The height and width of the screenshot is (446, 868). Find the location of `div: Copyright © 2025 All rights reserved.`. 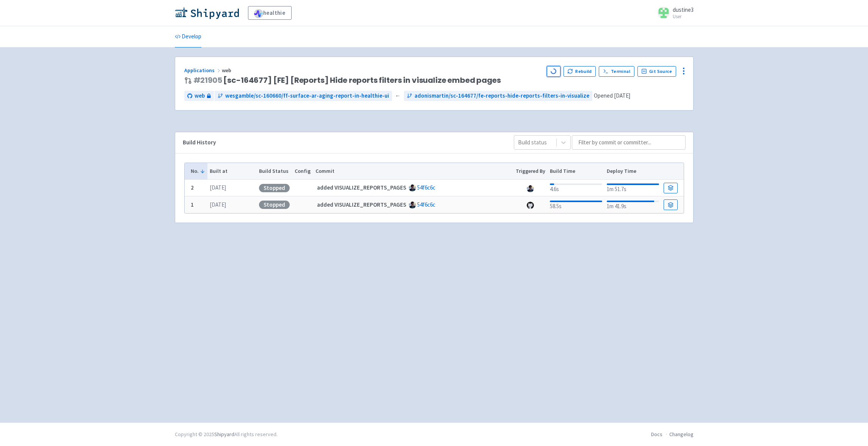

div: Copyright © 2025 All rights reserved. is located at coordinates (226, 434).